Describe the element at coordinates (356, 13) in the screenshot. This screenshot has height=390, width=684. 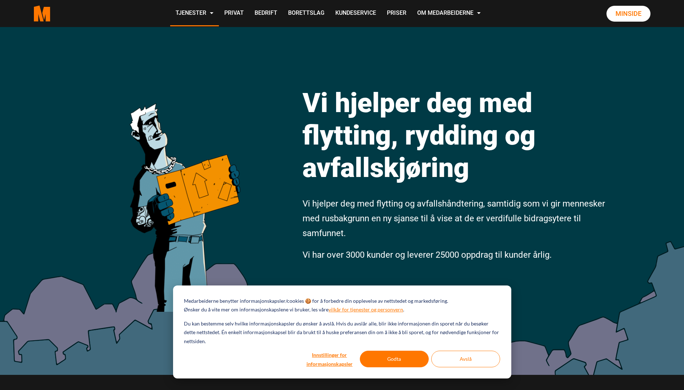
I see `a: Kundeservice` at that location.